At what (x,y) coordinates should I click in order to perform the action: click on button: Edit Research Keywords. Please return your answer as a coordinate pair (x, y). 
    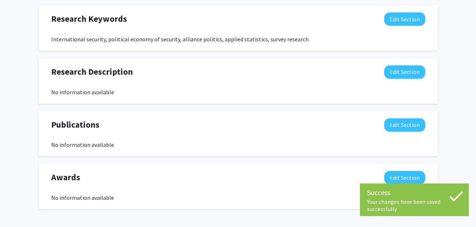
    Looking at the image, I should click on (405, 19).